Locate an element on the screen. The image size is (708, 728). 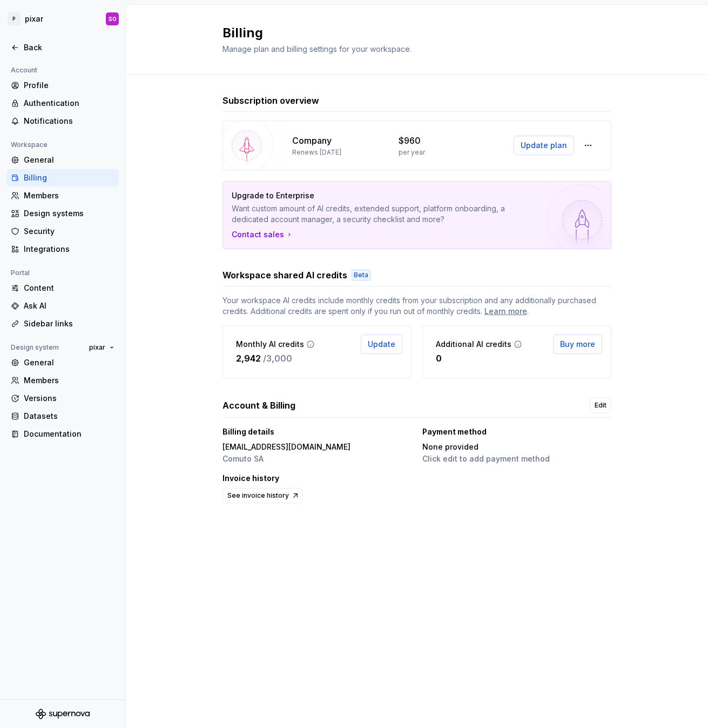
p: Click edit to add payment method is located at coordinates (486, 459).